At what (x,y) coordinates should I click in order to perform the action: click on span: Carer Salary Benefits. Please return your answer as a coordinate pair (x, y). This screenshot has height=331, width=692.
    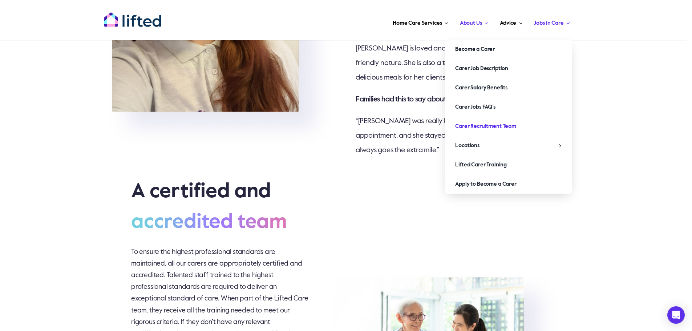
    Looking at the image, I should click on (481, 88).